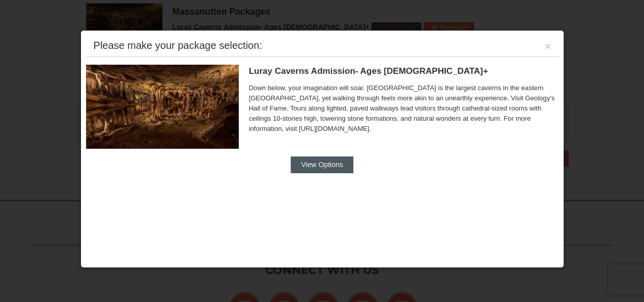  Describe the element at coordinates (322, 165) in the screenshot. I see `button: View Options` at that location.